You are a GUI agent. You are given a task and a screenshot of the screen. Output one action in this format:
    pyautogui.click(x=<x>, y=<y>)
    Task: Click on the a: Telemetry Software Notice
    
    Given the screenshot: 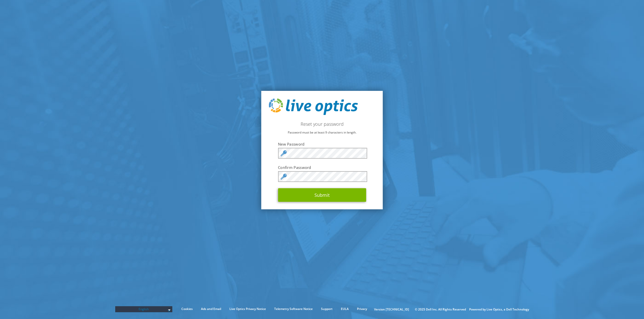 What is the action you would take?
    pyautogui.click(x=293, y=309)
    